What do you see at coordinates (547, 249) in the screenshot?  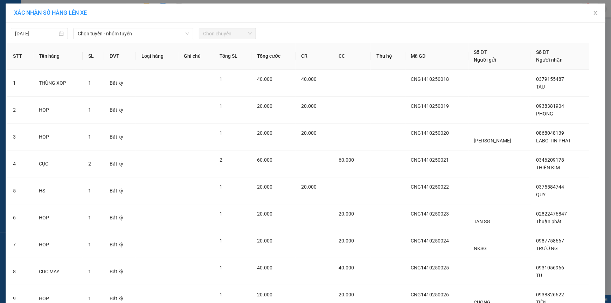 I see `span: TRƯỜNG` at bounding box center [547, 249].